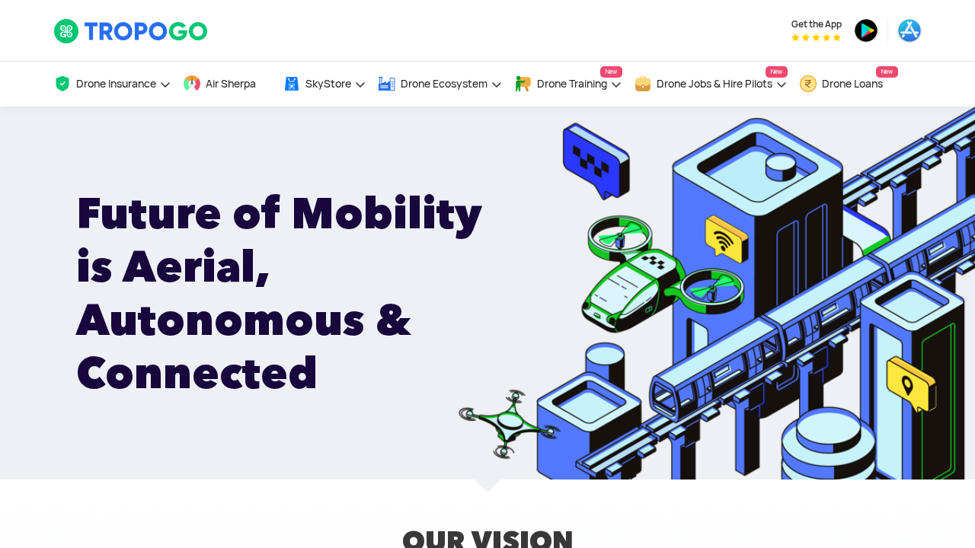 Image resolution: width=975 pixels, height=548 pixels. Describe the element at coordinates (231, 84) in the screenshot. I see `span: Air Sherpa` at that location.